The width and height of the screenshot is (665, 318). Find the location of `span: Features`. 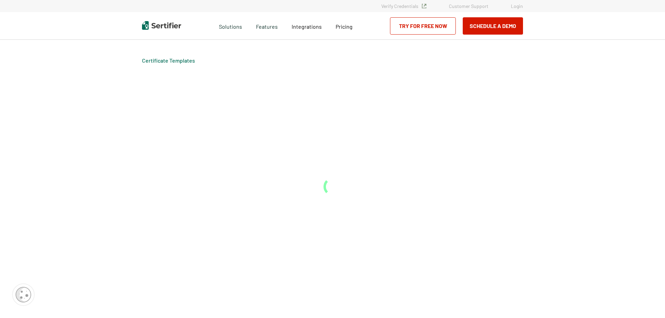

span: Features is located at coordinates (267, 26).